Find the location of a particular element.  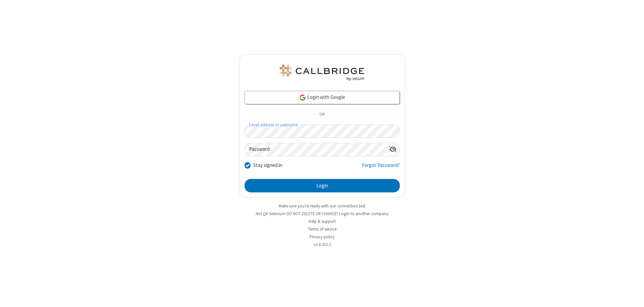

li: Not QA Selenium DO NOT DELETE OR CHANGE? is located at coordinates (322, 214).